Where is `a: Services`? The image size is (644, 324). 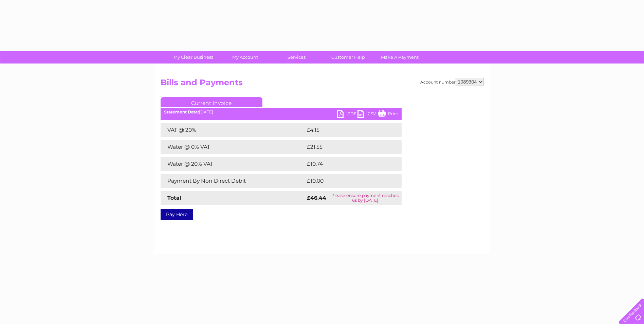 a: Services is located at coordinates (297, 57).